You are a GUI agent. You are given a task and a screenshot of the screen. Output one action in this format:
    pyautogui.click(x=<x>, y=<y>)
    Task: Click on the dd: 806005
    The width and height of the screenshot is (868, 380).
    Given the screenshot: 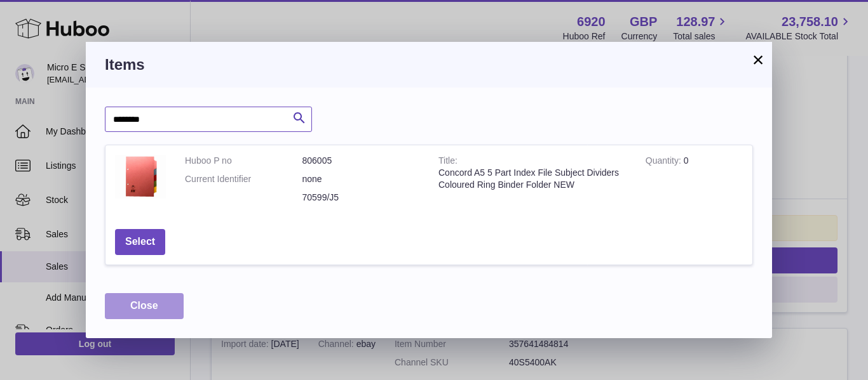 What is the action you would take?
    pyautogui.click(x=361, y=161)
    